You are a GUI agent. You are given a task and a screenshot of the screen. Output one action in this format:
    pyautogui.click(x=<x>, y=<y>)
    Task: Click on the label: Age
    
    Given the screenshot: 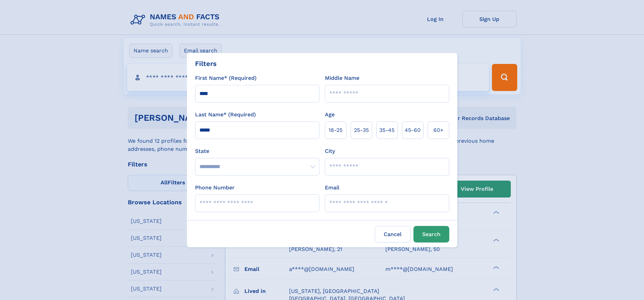 What is the action you would take?
    pyautogui.click(x=330, y=115)
    